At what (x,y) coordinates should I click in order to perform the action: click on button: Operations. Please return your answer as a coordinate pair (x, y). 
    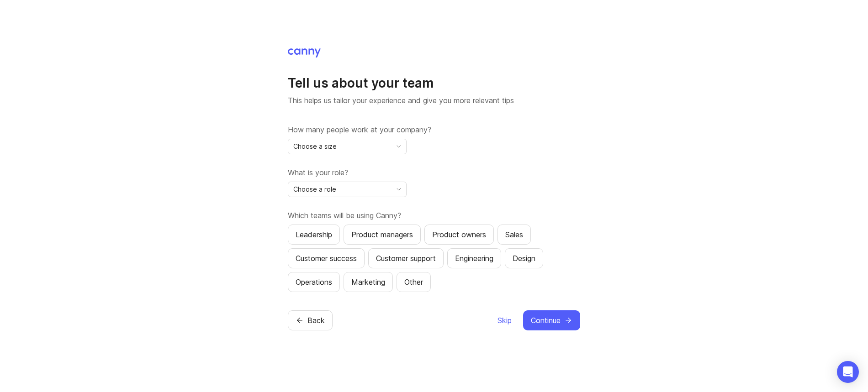
    Looking at the image, I should click on (314, 282).